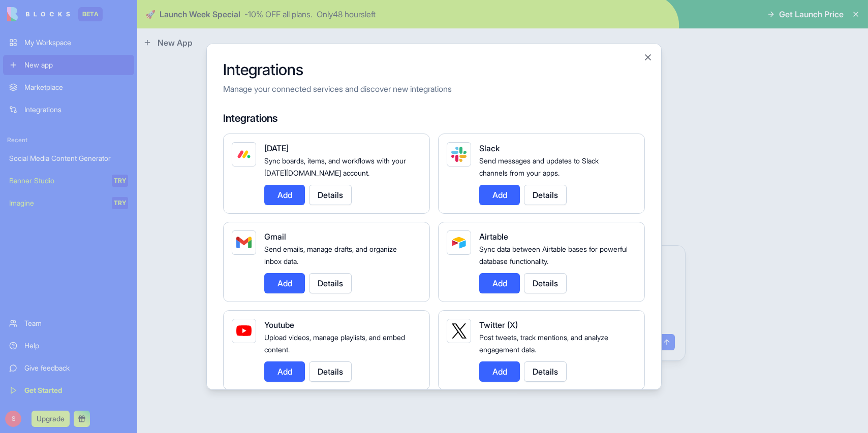  What do you see at coordinates (544, 343) in the screenshot?
I see `span: Post tweets, track mentions, and analyze engagement data.` at bounding box center [544, 343].